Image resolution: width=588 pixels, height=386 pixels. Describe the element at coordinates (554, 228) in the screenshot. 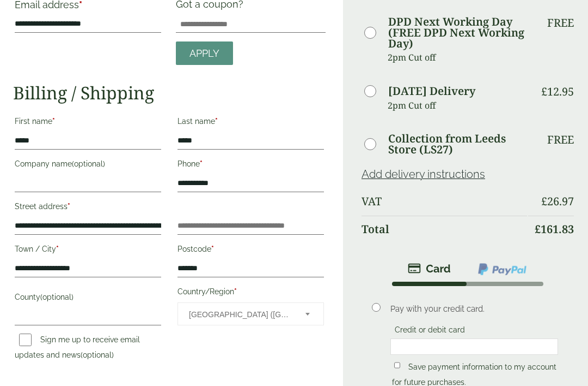

I see `bdi: 161.83` at that location.